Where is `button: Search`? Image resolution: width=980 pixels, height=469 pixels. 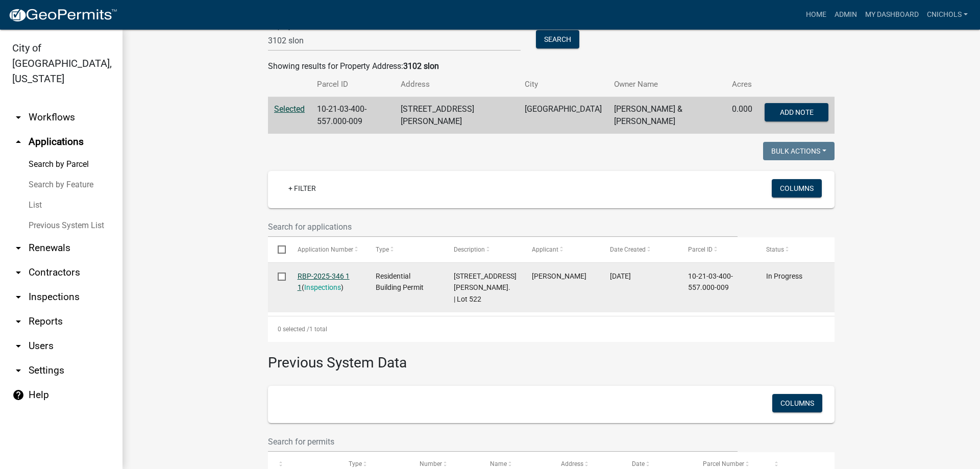
button: Search is located at coordinates (557, 39).